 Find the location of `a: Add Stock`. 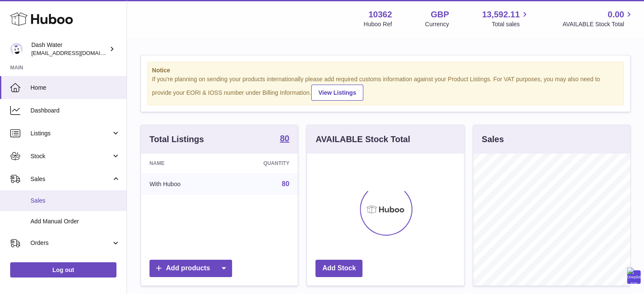

a: Add Stock is located at coordinates (339, 268).